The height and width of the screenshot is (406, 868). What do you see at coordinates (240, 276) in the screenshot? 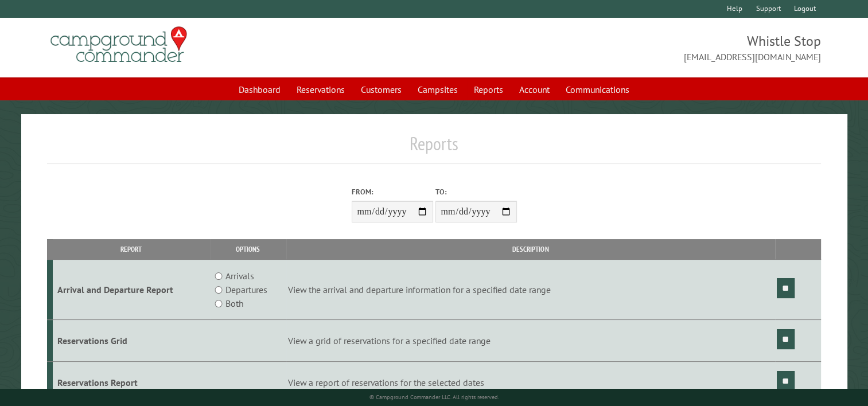
I see `label: Arrivals` at bounding box center [240, 276].